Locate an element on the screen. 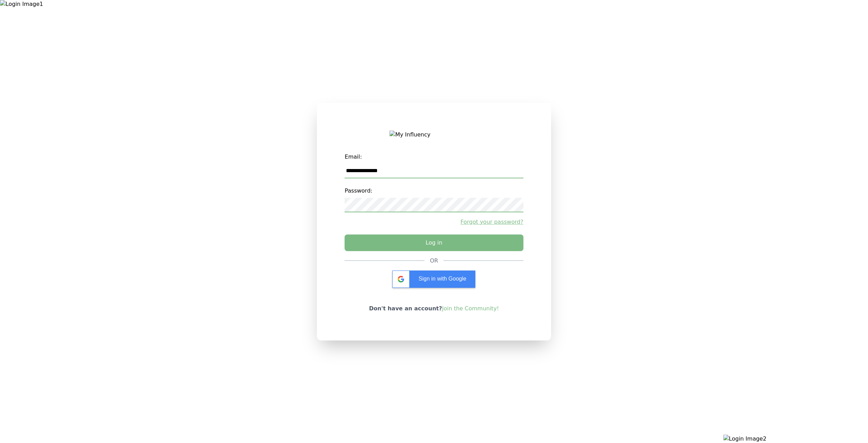 This screenshot has width=868, height=443. img: My Influency is located at coordinates (434, 135).